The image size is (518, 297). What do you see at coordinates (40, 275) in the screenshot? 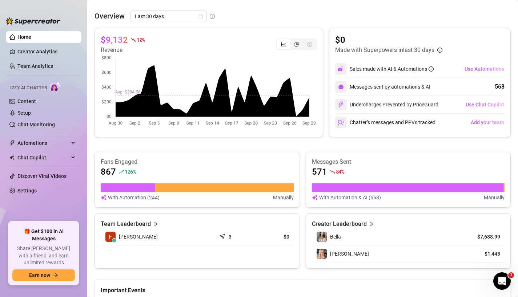
I see `span: Earn now` at bounding box center [40, 275].